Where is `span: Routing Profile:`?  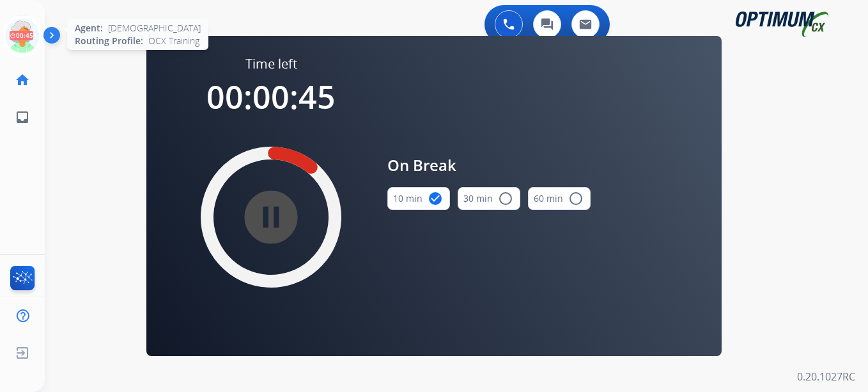
span: Routing Profile: is located at coordinates (109, 41).